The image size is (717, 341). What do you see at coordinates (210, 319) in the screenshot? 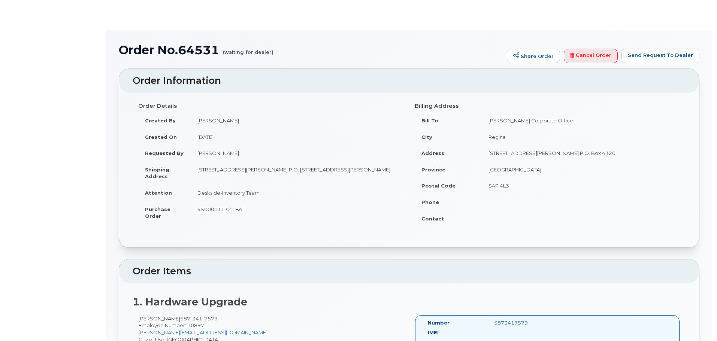
I see `span: 7579` at bounding box center [210, 319].